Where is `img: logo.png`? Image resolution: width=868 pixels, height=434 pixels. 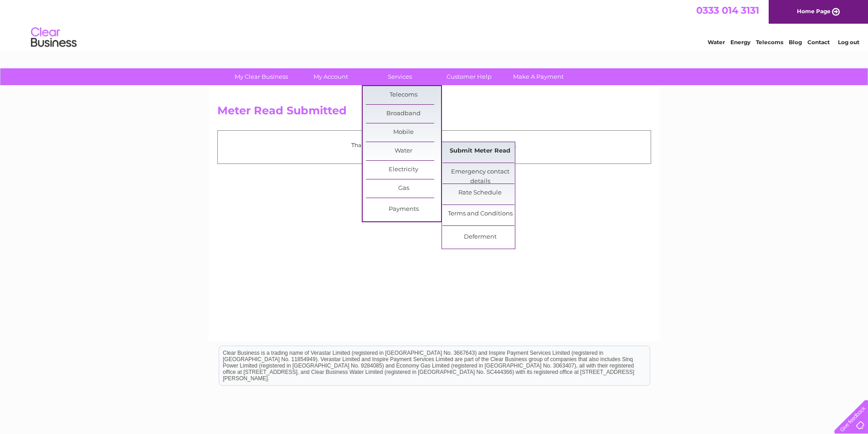
img: logo.png is located at coordinates (54, 37).